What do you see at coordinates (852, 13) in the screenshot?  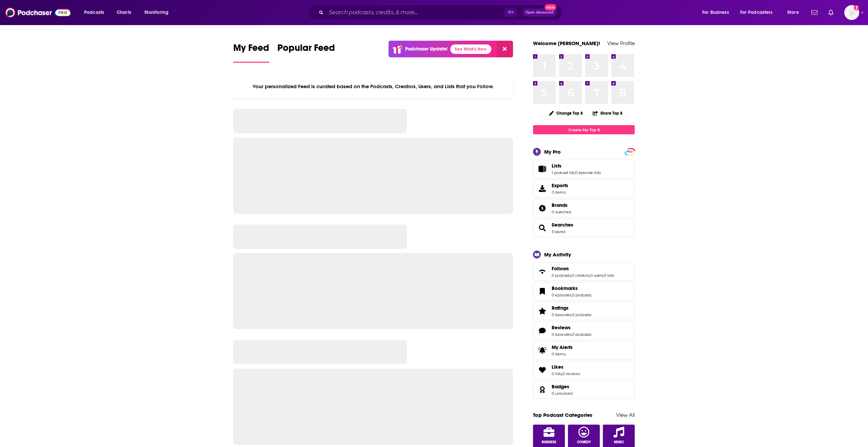 I see `span: Logged in as danikarchmer` at bounding box center [852, 13].